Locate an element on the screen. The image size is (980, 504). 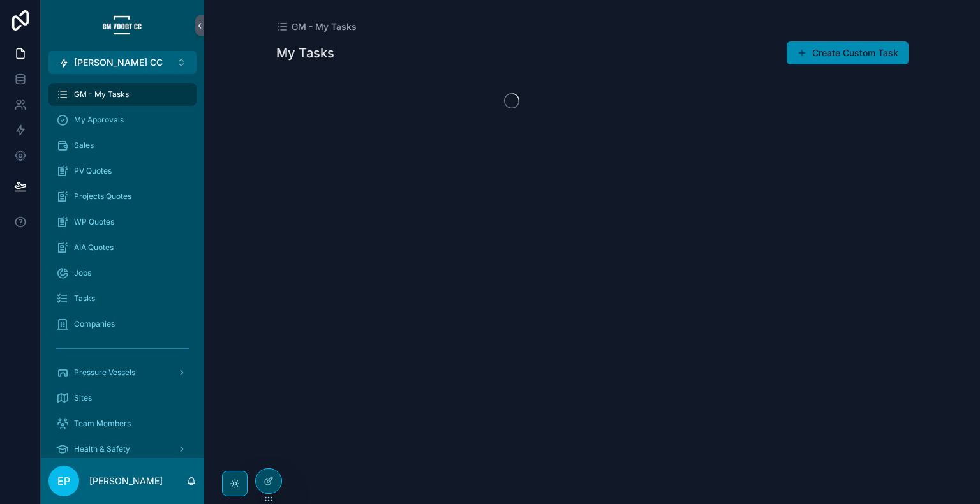
a: AIA Quotes is located at coordinates (122, 248).